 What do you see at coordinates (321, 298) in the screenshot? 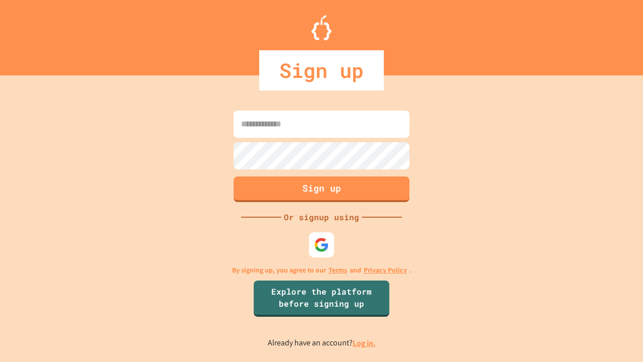
I see `a: Explore the platform before signing up` at bounding box center [321, 298].